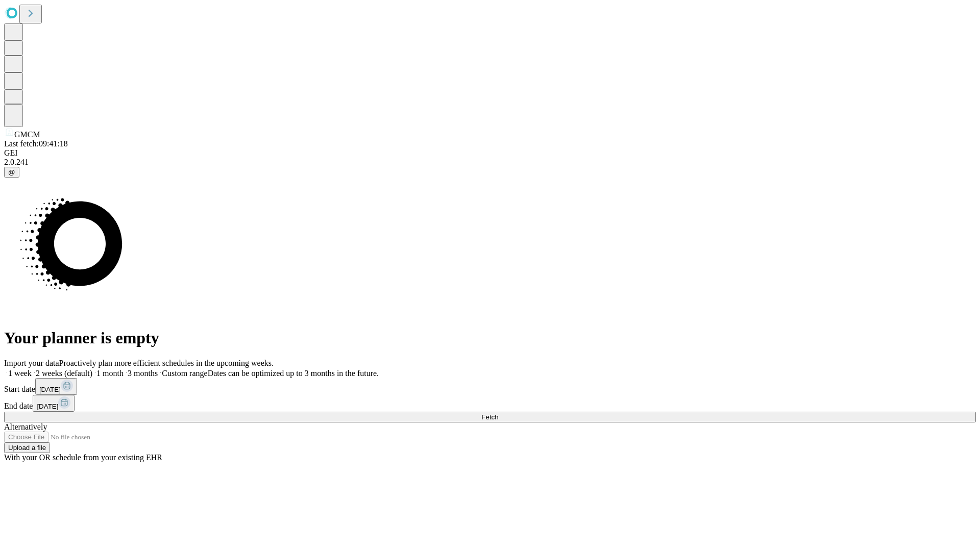  I want to click on span: Fetch, so click(490, 417).